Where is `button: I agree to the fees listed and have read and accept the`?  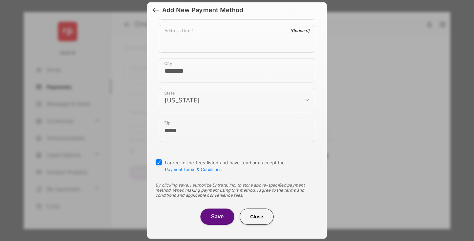 button: I agree to the fees listed and have read and accept the is located at coordinates (193, 170).